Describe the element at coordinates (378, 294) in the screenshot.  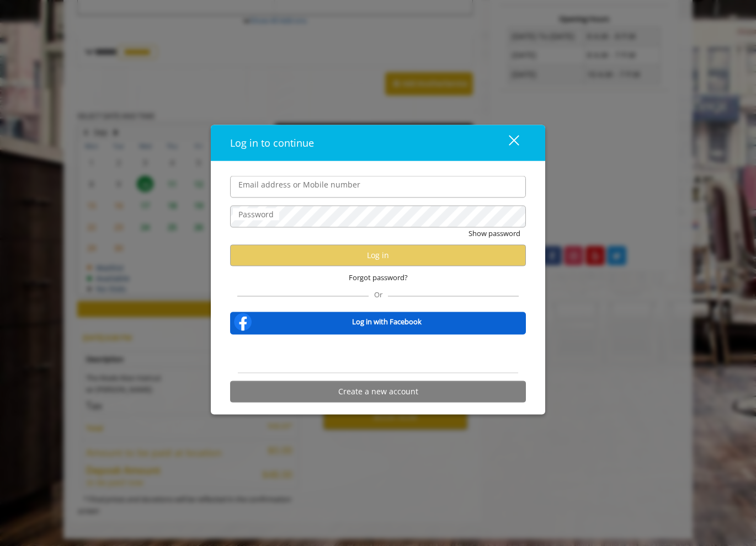
I see `span: Or` at that location.